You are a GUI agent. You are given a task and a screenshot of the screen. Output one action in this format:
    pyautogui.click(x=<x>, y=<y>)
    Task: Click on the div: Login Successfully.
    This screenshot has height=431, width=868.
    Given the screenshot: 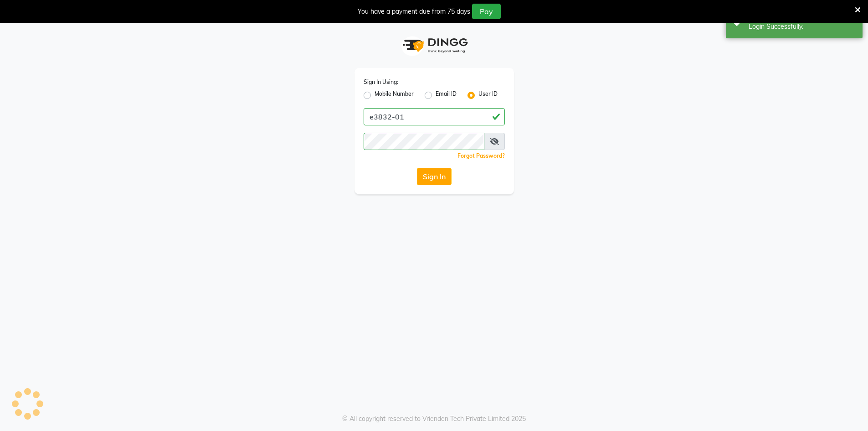 What is the action you would take?
    pyautogui.click(x=802, y=26)
    